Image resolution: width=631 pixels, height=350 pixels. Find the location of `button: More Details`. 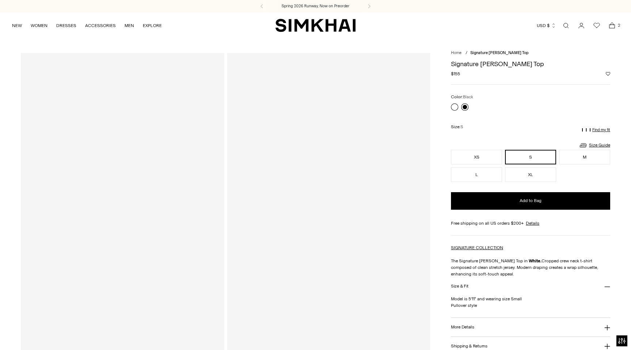

button: More Details is located at coordinates (531, 327).